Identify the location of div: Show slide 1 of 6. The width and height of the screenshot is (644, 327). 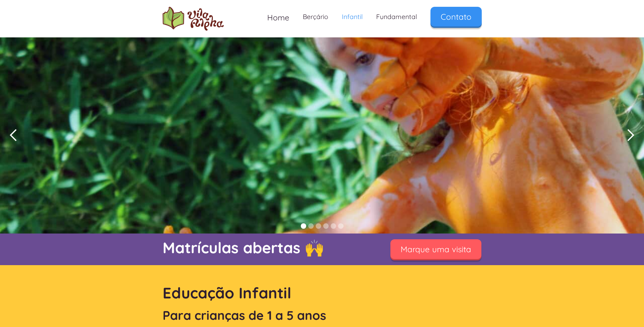
(304, 226).